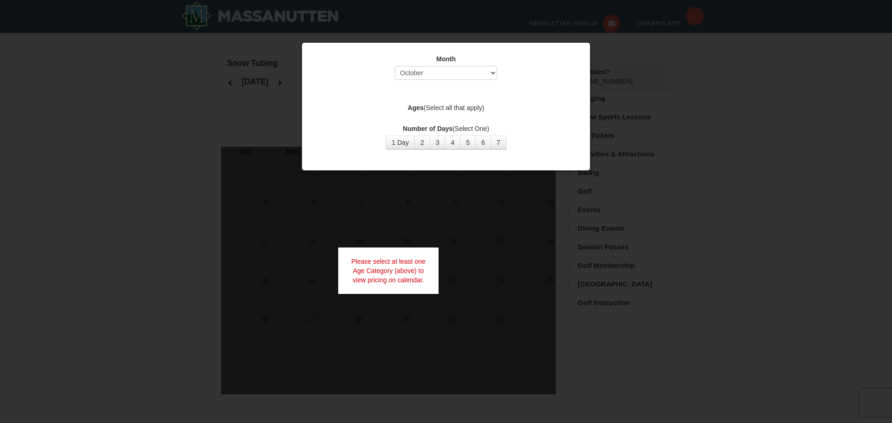 The height and width of the screenshot is (423, 892). Describe the element at coordinates (446, 129) in the screenshot. I see `label: (Select One)` at that location.